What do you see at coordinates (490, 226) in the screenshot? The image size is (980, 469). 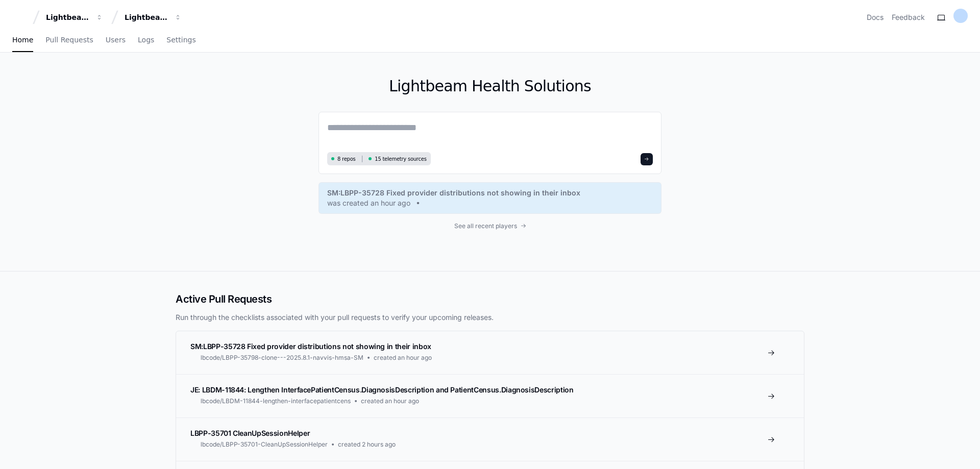 I see `a: See all recent players` at bounding box center [490, 226].